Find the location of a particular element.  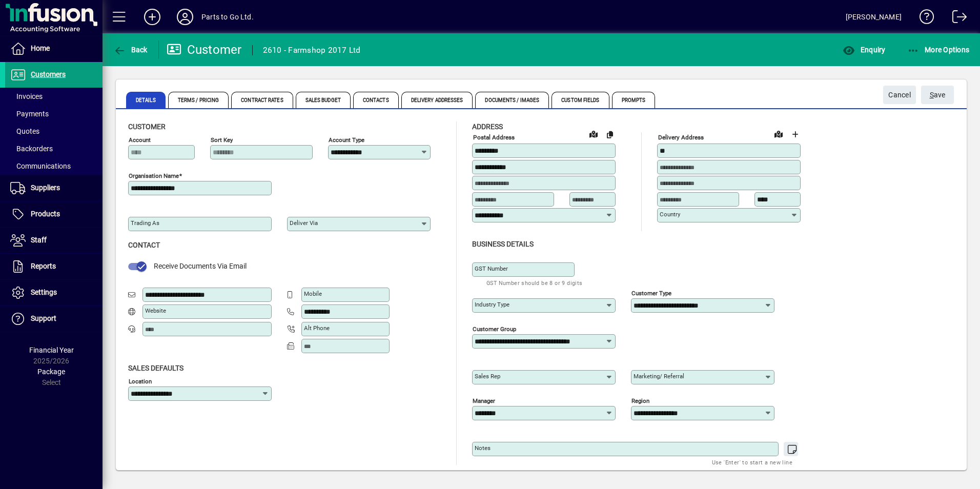

a: Support is located at coordinates (54, 319).